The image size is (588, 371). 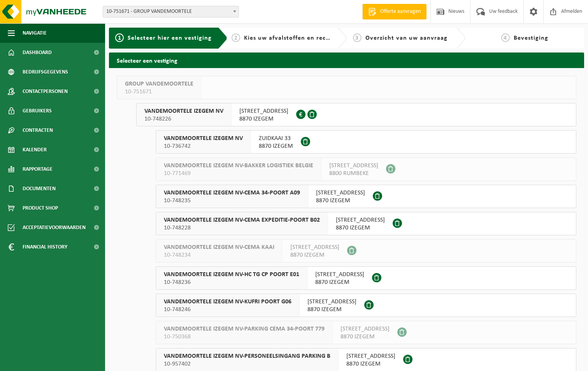 I want to click on span: VANDEMOORTELE IZEGEM NV-KUFRI POORT G06, so click(x=228, y=302).